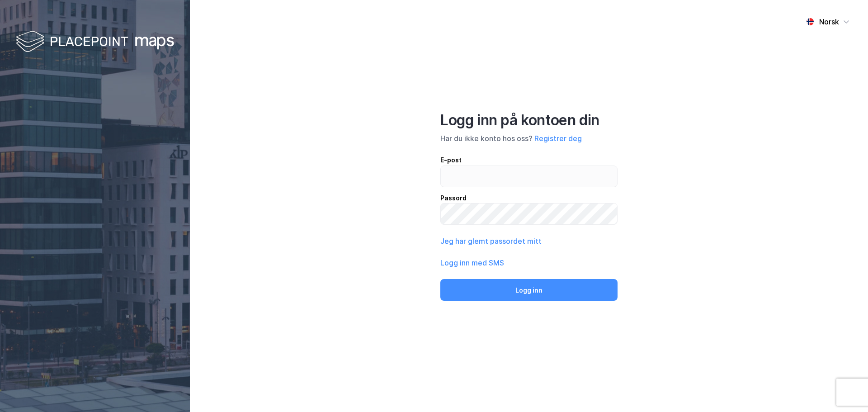  Describe the element at coordinates (529, 138) in the screenshot. I see `div: Har du ikke konto hos oss?` at that location.